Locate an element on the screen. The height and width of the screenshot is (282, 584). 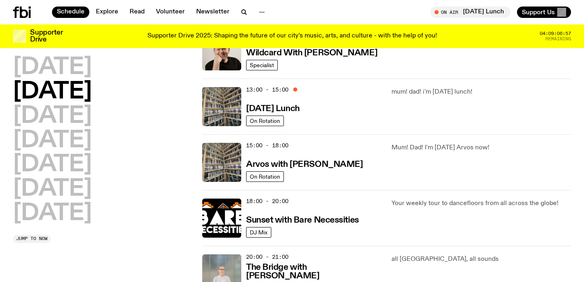
p: Your weekly tour to dancefloors from all across the globe! is located at coordinates (482, 203).